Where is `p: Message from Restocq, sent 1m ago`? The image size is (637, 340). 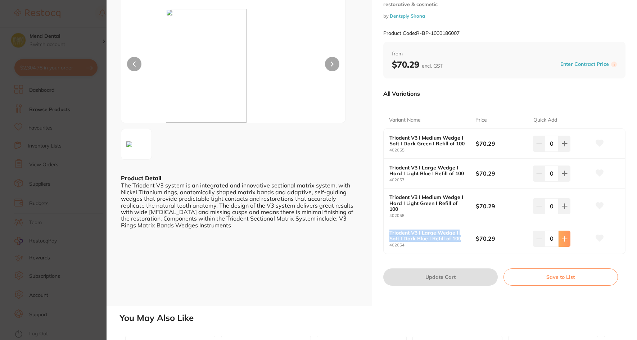
p: Message from Restocq, sent 1m ago is located at coordinates (79, 125).